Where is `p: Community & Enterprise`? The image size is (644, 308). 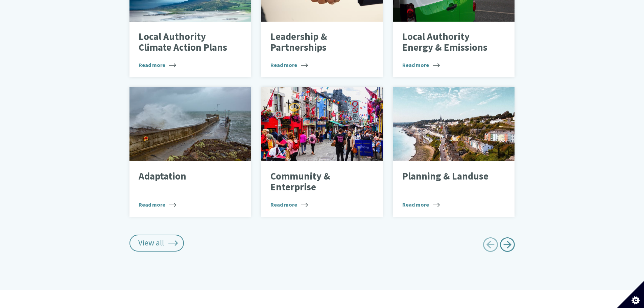
p: Community & Enterprise is located at coordinates (317, 182).